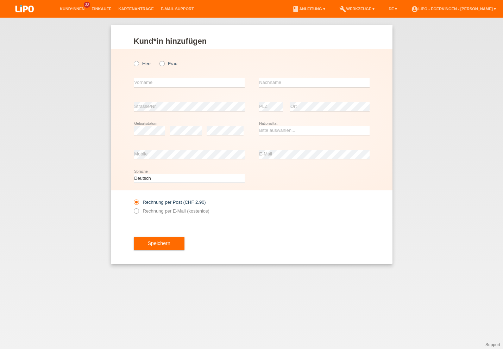 This screenshot has width=503, height=349. What do you see at coordinates (171, 211) in the screenshot?
I see `label: Rechnung per E-Mail (kostenlos)` at bounding box center [171, 211].